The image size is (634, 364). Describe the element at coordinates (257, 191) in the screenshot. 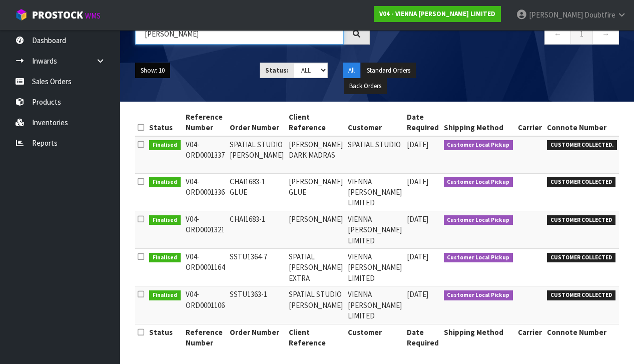

I see `td: CHAI1683-1 GLUE` at that location.